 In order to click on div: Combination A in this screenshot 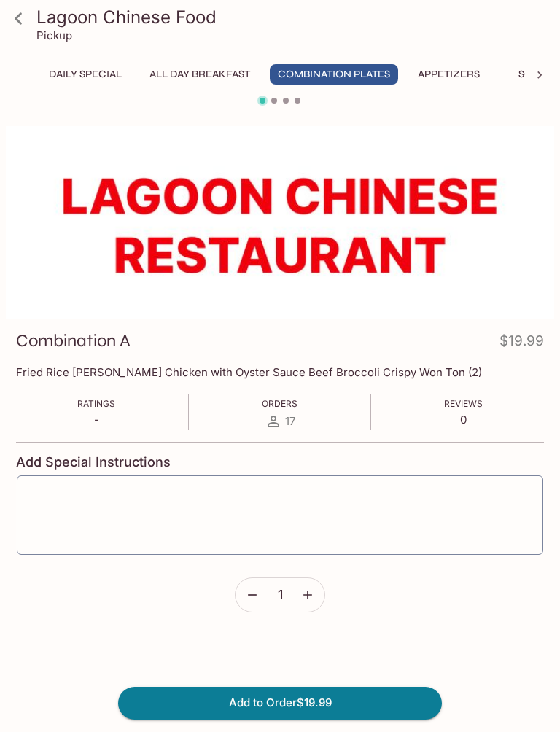, I will do `click(280, 222)`.